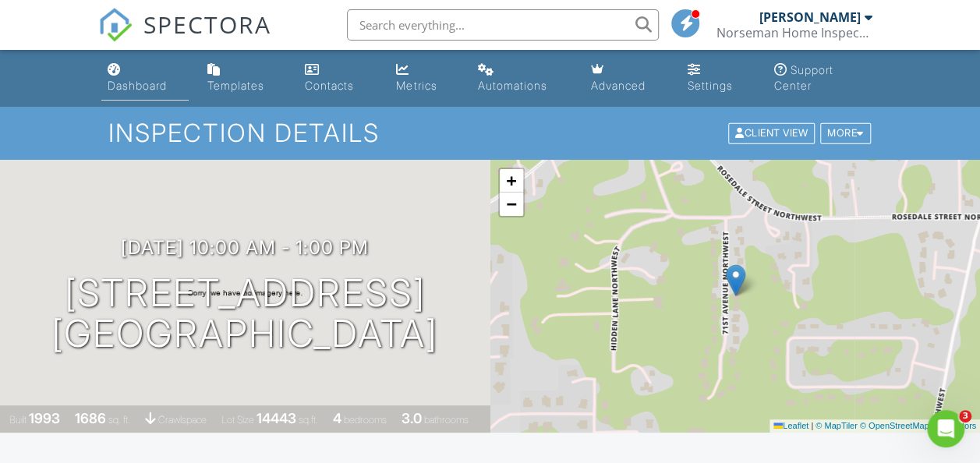 Image resolution: width=980 pixels, height=463 pixels. Describe the element at coordinates (44, 417) in the screenshot. I see `div: 1993` at that location.